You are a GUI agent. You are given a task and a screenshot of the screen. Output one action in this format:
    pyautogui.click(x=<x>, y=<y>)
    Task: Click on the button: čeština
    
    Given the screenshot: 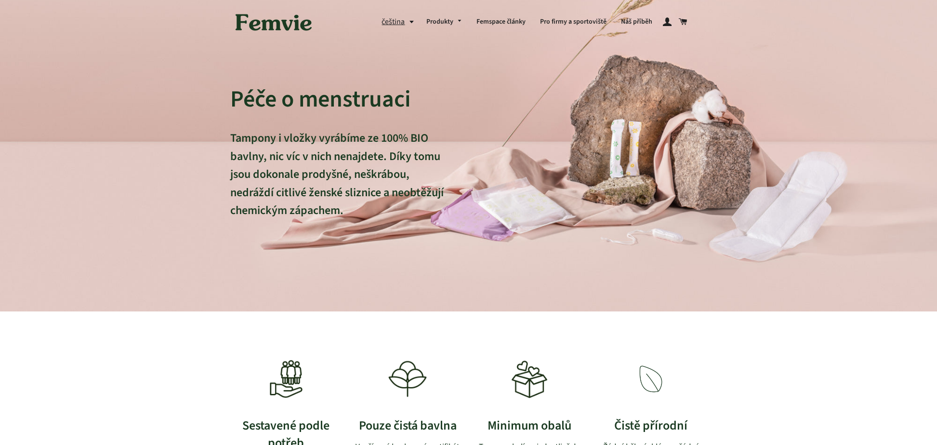 What is the action you would take?
    pyautogui.click(x=400, y=22)
    